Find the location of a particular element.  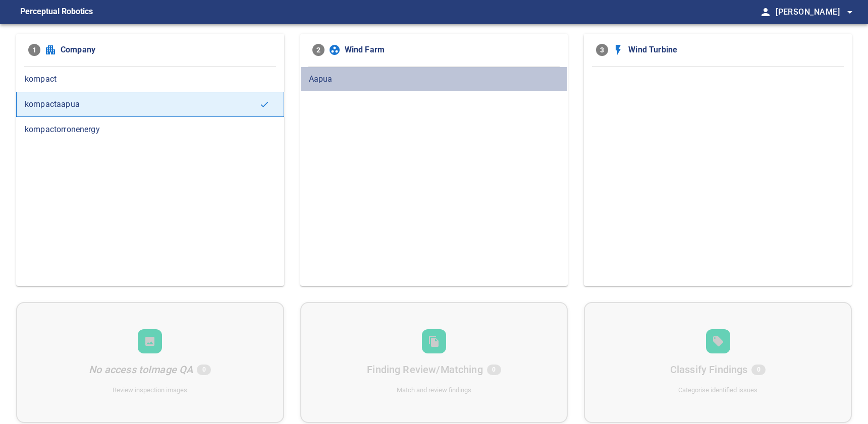

span: 1 is located at coordinates (34, 50).